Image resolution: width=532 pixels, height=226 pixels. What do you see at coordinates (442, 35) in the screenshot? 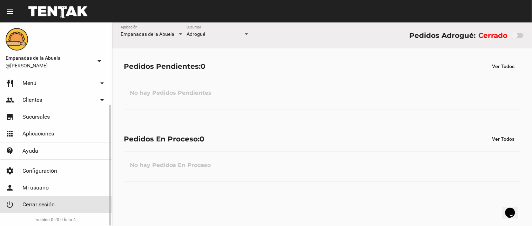
I see `div: Pedidos Adrogué:` at bounding box center [442, 35].